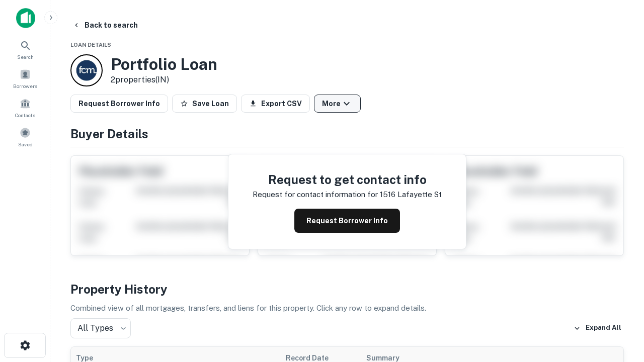 This screenshot has width=644, height=362. I want to click on span: Contacts, so click(25, 115).